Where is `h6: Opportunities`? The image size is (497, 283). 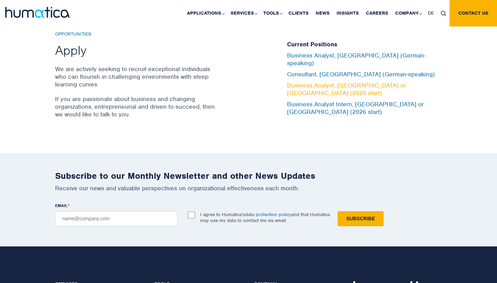
h6: Opportunities is located at coordinates (136, 34).